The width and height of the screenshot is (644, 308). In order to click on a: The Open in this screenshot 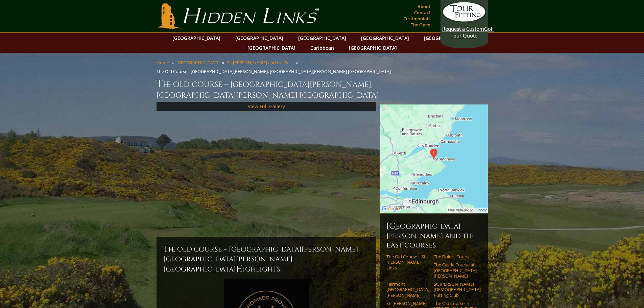, I will do `click(420, 25)`.